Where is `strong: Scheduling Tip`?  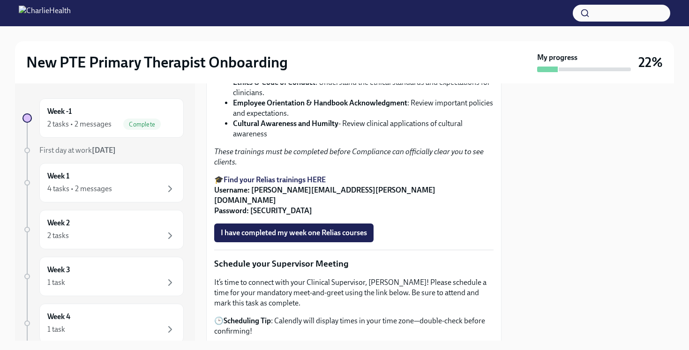
strong: Scheduling Tip is located at coordinates (247, 321).